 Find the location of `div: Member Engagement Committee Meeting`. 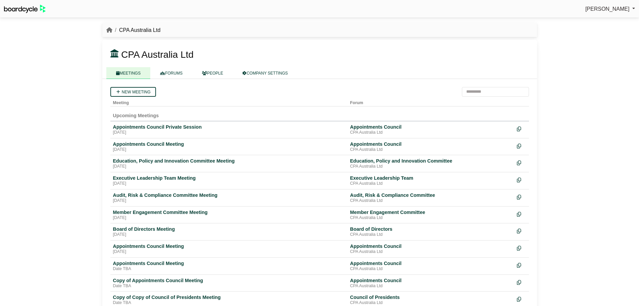

div: Member Engagement Committee Meeting is located at coordinates (229, 212).